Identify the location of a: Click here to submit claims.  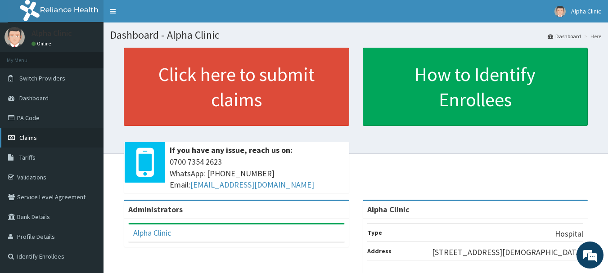
(236, 87).